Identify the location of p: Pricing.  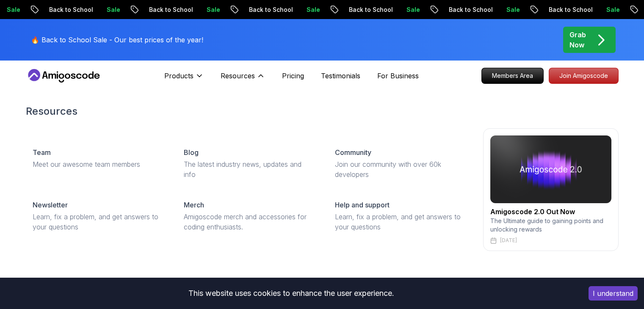
(293, 76).